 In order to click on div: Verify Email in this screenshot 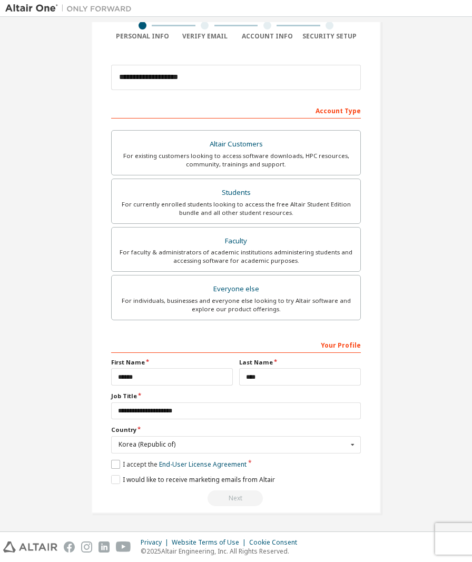, I will do `click(205, 36)`.